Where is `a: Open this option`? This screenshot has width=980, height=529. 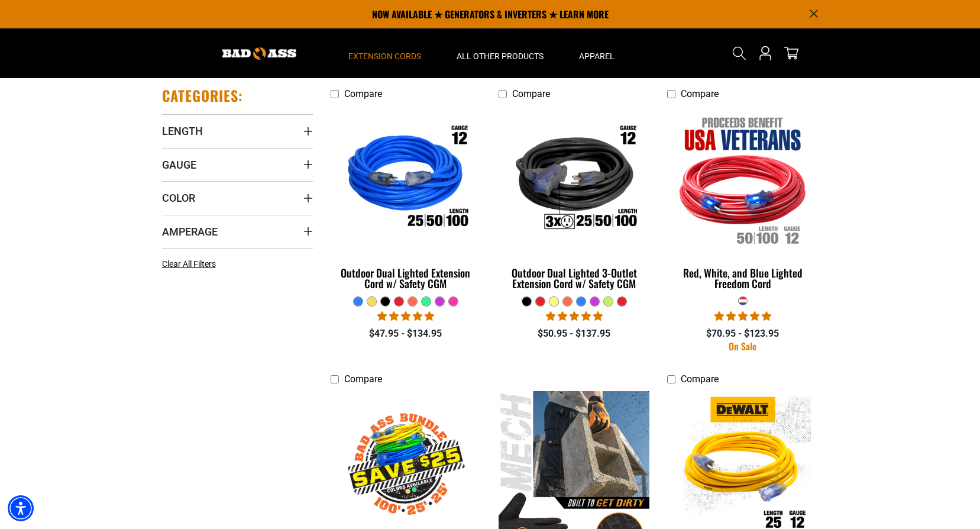
a: Open this option is located at coordinates (765, 53).